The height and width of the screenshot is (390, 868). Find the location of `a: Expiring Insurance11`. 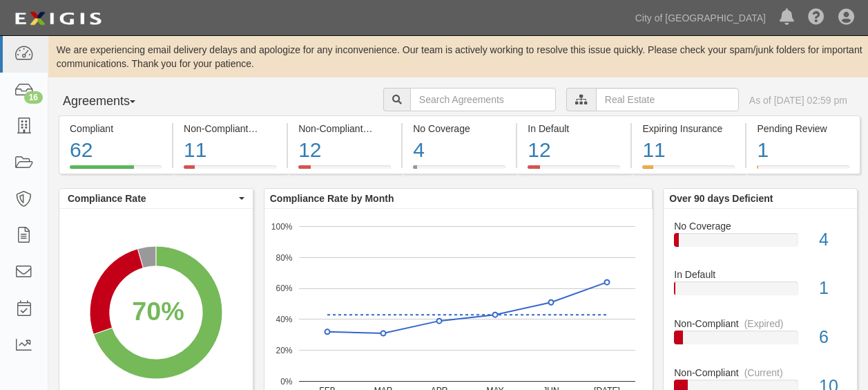

a: Expiring Insurance11 is located at coordinates (688, 171).